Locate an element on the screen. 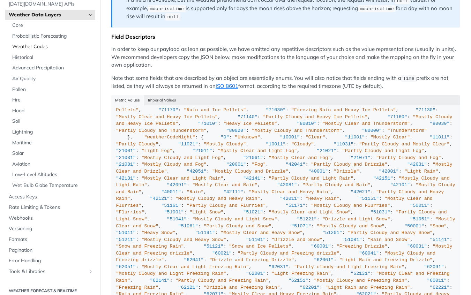 The height and width of the screenshot is (295, 471). span: "Partly Cloudy and Freezing Rain" is located at coordinates (222, 280).